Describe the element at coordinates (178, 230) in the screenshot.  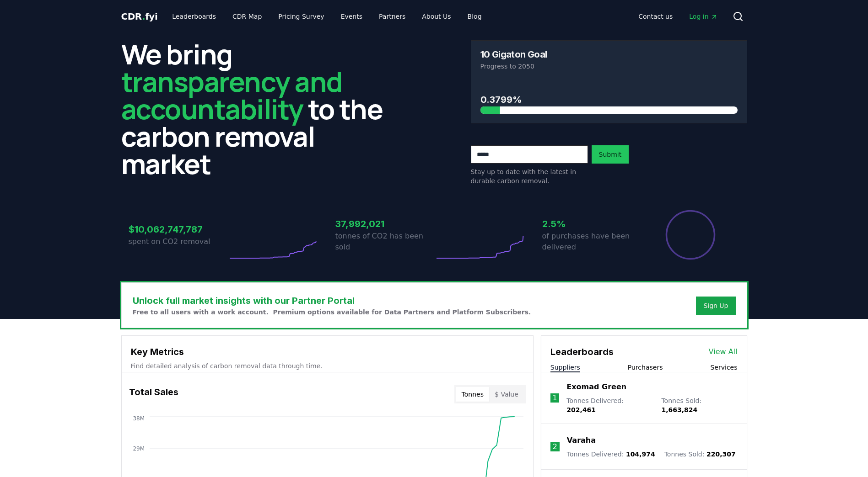
I see `h3: $10,062,747,787` at that location.